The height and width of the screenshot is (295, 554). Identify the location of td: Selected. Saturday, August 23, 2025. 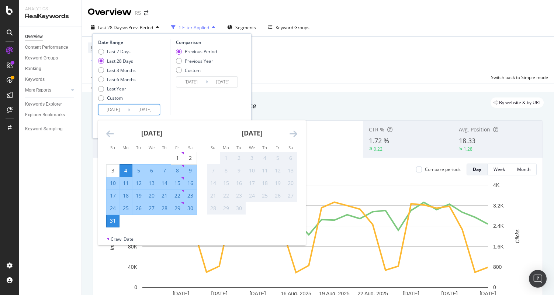
(190, 195).